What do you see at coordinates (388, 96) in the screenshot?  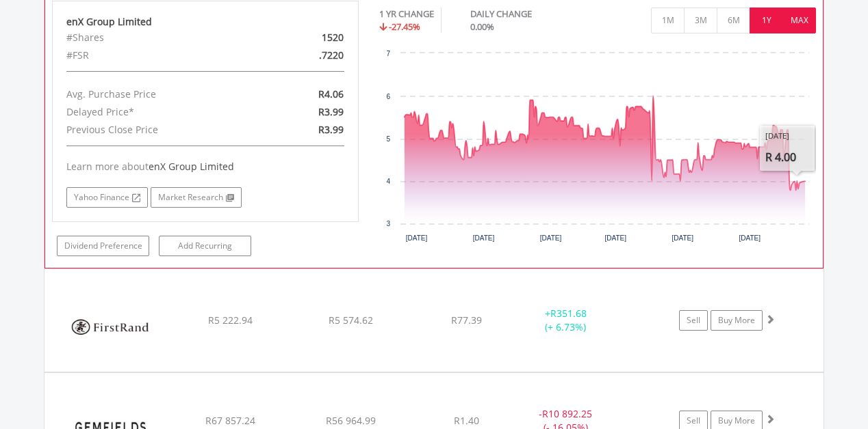 I see `text: 6` at bounding box center [388, 96].